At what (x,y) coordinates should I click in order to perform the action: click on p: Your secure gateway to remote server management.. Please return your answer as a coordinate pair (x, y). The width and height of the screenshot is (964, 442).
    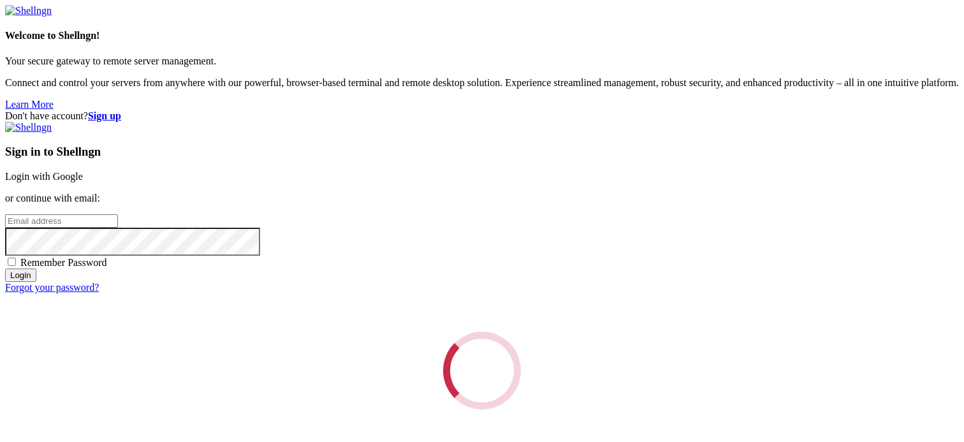
    Looking at the image, I should click on (482, 61).